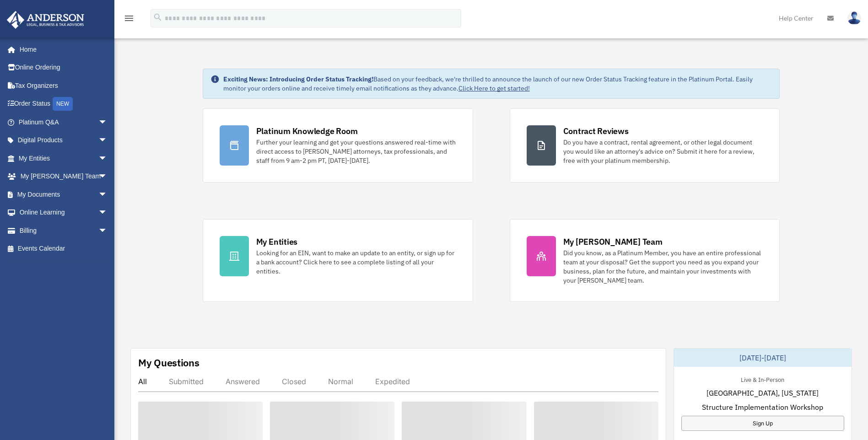 The width and height of the screenshot is (868, 440). I want to click on div: Sign Up, so click(763, 423).